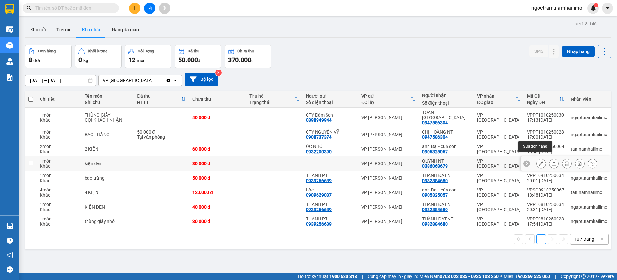 This screenshot has width=617, height=280. I want to click on span: Miền Bắc, so click(527, 276).